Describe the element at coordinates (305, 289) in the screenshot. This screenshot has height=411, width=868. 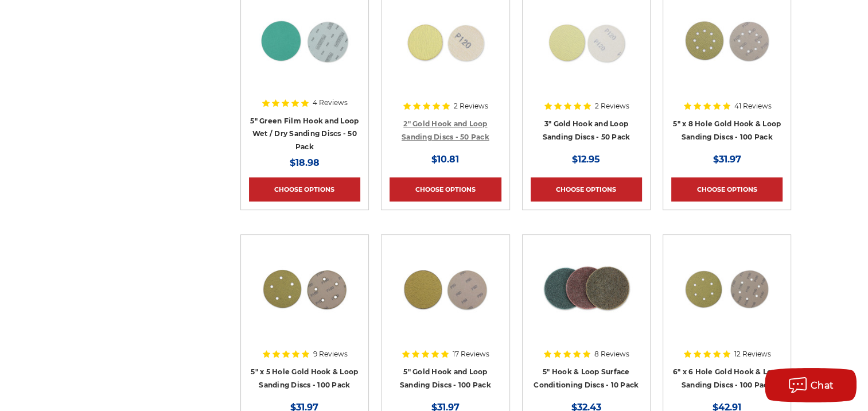
I see `img: 5 inch 5 hole hook and loop sanding disc` at that location.